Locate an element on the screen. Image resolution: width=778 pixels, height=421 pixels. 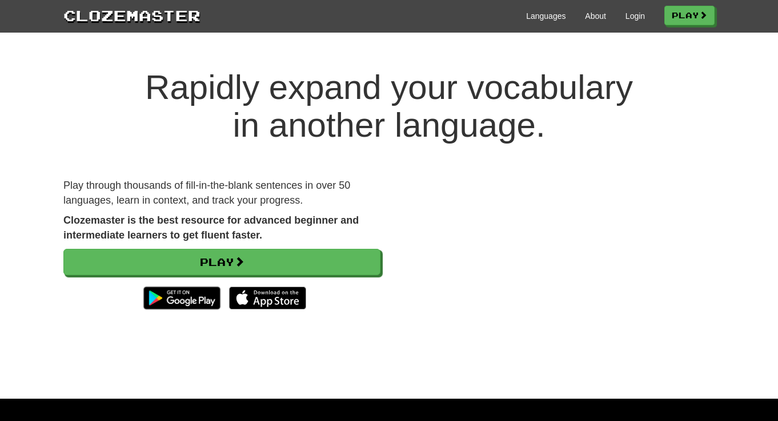
img: Get it on Google Play is located at coordinates (182, 298).